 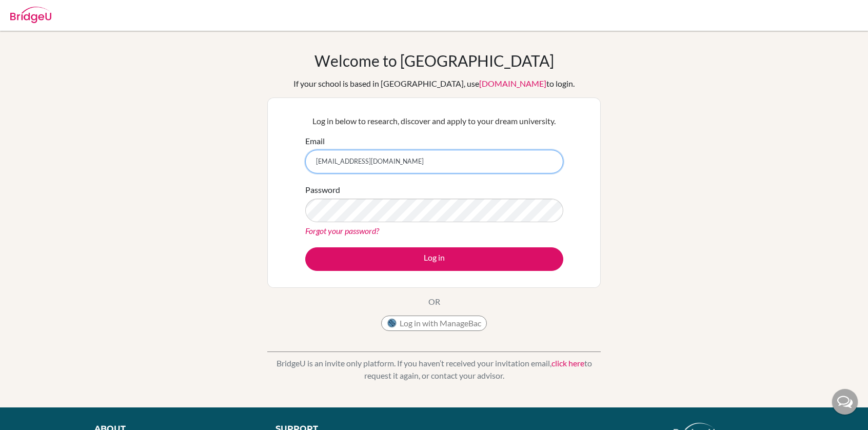 What do you see at coordinates (434, 369) in the screenshot?
I see `p: BridgeU is an invite only platform. If you haven’t received your invitation email, to request it ...` at bounding box center [434, 369].